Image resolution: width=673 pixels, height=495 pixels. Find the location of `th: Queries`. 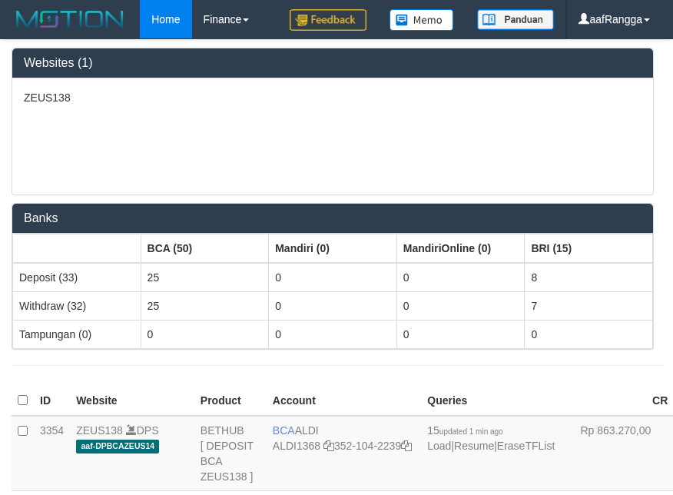

th: Queries is located at coordinates (491, 400).